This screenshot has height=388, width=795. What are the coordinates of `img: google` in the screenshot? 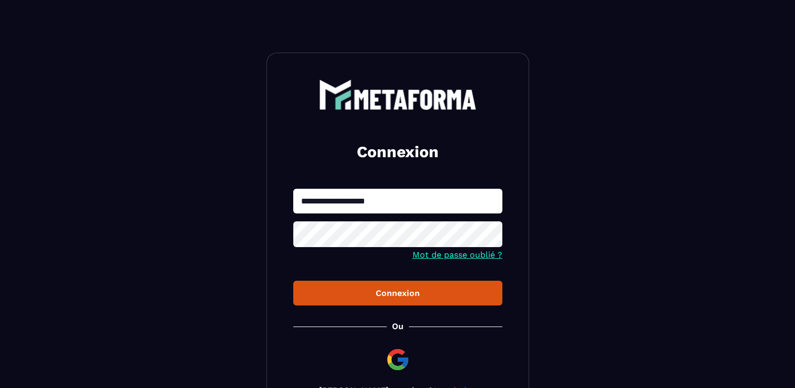 It's located at (398, 359).